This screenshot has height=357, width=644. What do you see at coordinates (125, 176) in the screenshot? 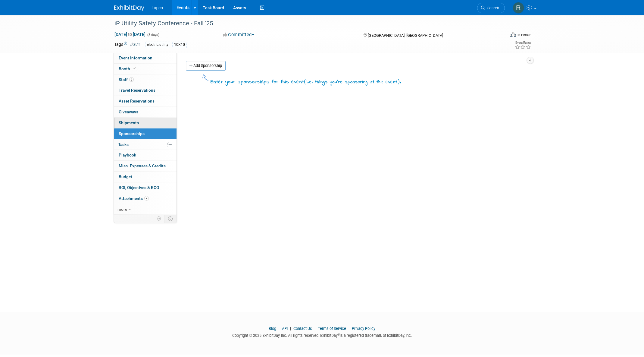
I see `span: Budget` at bounding box center [125, 176].